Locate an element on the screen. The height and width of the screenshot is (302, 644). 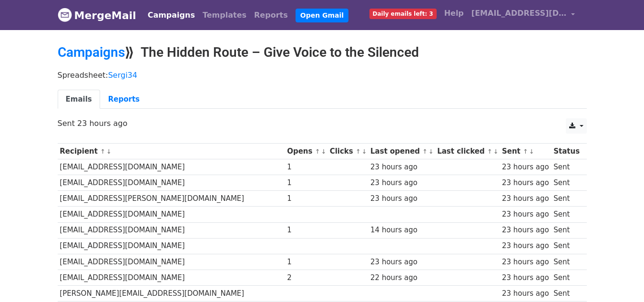
th: Last clicked is located at coordinates (467, 151).